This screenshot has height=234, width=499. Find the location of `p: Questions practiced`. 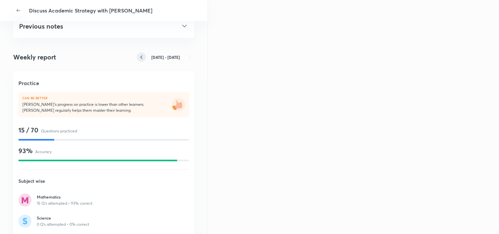

p: Questions practiced is located at coordinates (59, 131).